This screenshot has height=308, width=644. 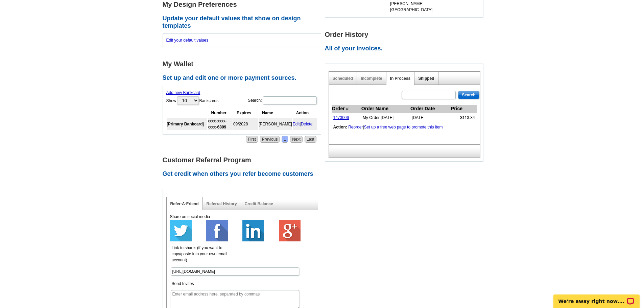 What do you see at coordinates (220, 113) in the screenshot?
I see `th: Number` at bounding box center [220, 113].